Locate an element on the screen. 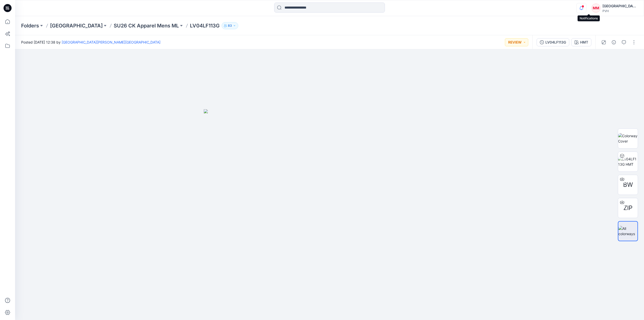  div: PVH is located at coordinates (620, 11).